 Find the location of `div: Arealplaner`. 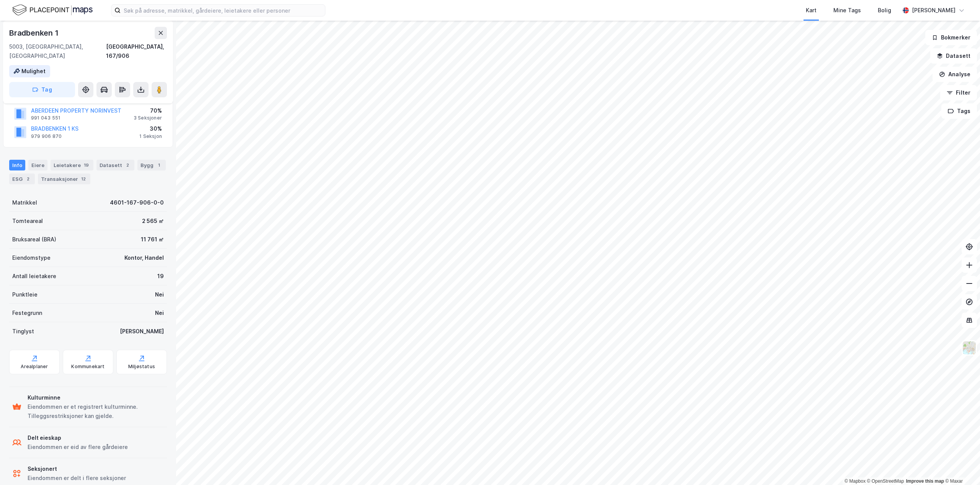

div: Arealplaner is located at coordinates (34, 366).